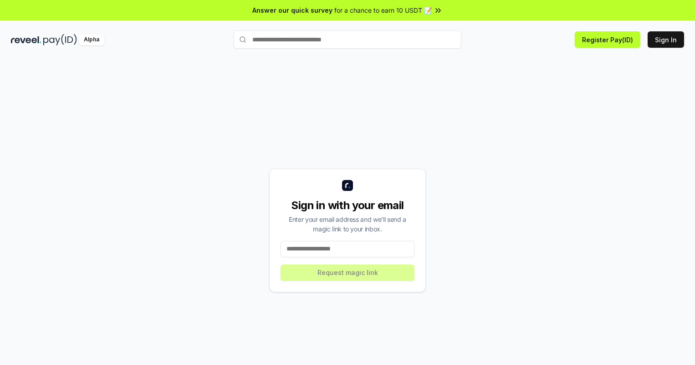  What do you see at coordinates (91, 40) in the screenshot?
I see `div: Alpha` at bounding box center [91, 40].